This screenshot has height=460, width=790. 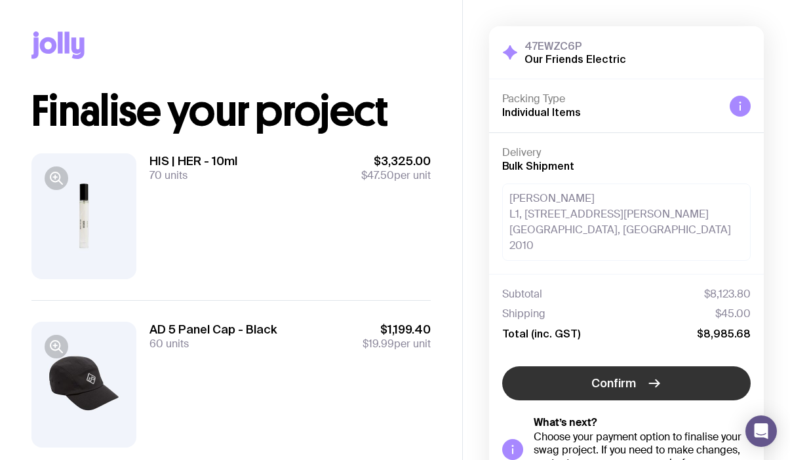 I want to click on span: $1,199.40, so click(x=396, y=330).